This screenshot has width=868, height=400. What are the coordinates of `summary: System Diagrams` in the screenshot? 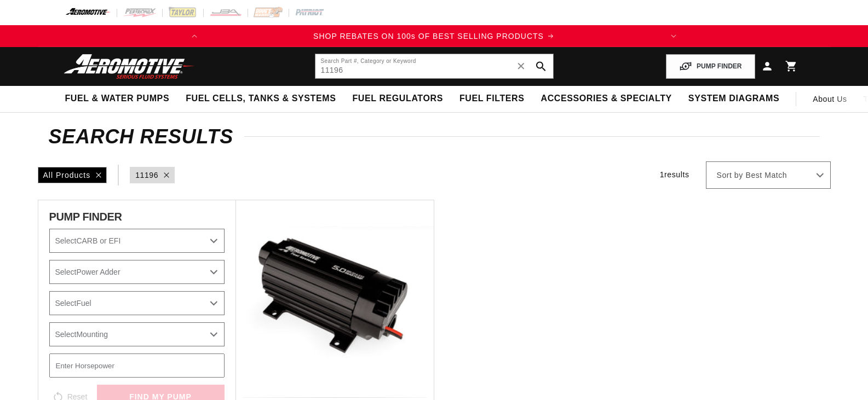 It's located at (734, 98).